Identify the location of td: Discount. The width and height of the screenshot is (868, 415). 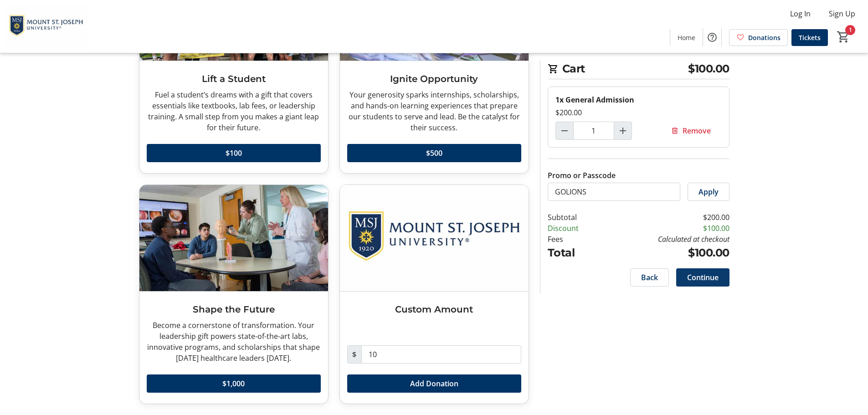
(575, 228).